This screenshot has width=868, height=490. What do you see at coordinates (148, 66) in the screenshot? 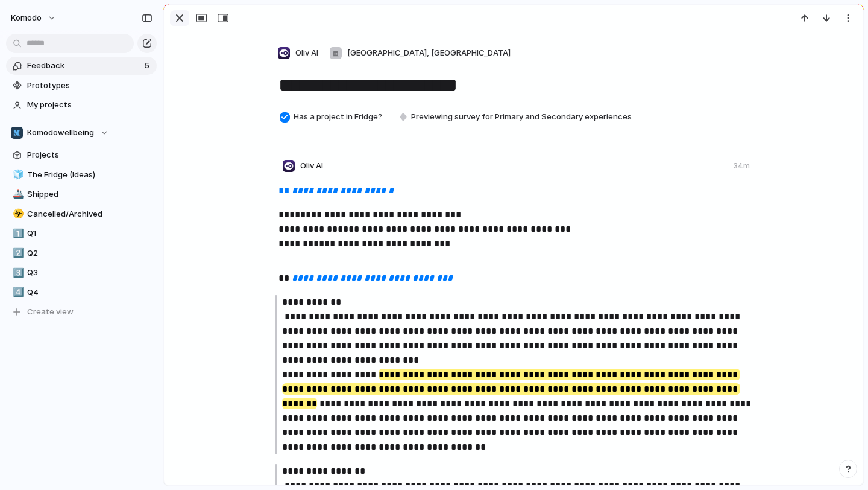
I see `span: 5` at bounding box center [148, 66].